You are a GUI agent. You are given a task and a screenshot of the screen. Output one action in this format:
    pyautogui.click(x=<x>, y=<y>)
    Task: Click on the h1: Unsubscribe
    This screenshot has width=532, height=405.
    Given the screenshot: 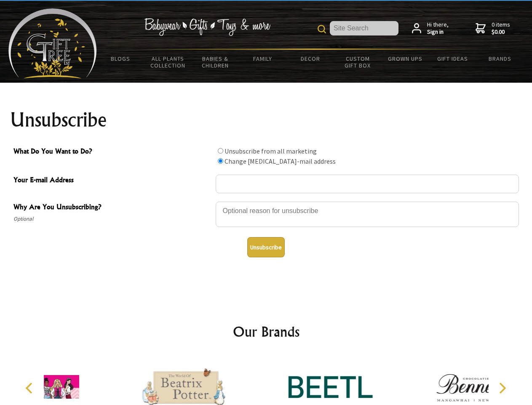 What is the action you would take?
    pyautogui.click(x=266, y=119)
    